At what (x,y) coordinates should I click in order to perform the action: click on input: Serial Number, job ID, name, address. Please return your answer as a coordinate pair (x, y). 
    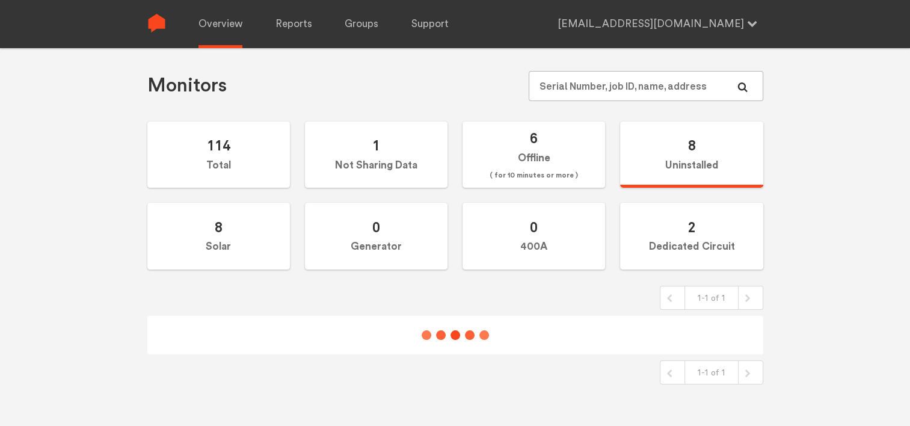
    Looking at the image, I should click on (645, 86).